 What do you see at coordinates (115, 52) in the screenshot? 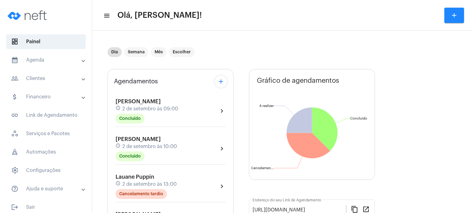
I see `mat-chip: Dia` at bounding box center [115, 52].